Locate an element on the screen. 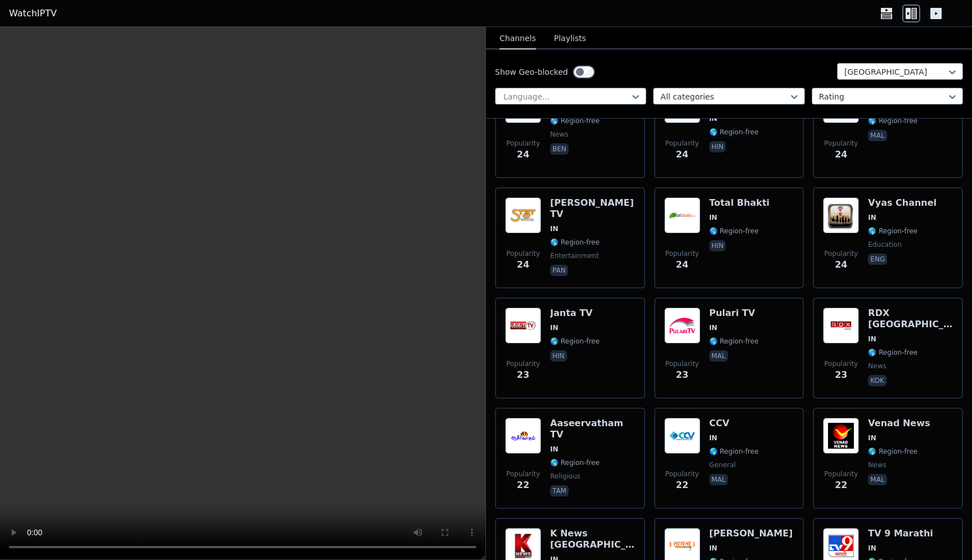 This screenshot has height=560, width=972. h6: Janta TV is located at coordinates (575, 313).